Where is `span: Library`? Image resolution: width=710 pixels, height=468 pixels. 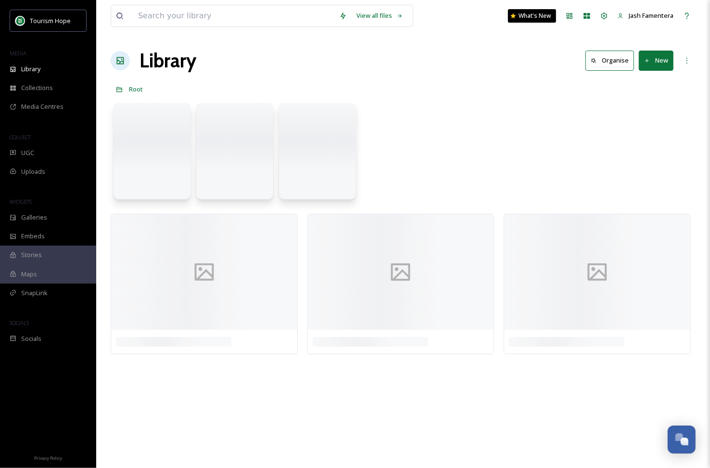
span: Library is located at coordinates (31, 69).